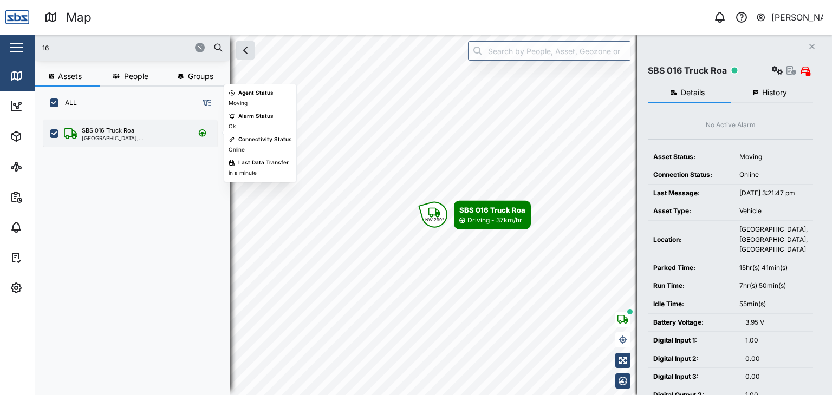 This screenshot has height=395, width=832. What do you see at coordinates (232, 127) in the screenshot?
I see `div: Ok` at bounding box center [232, 127].